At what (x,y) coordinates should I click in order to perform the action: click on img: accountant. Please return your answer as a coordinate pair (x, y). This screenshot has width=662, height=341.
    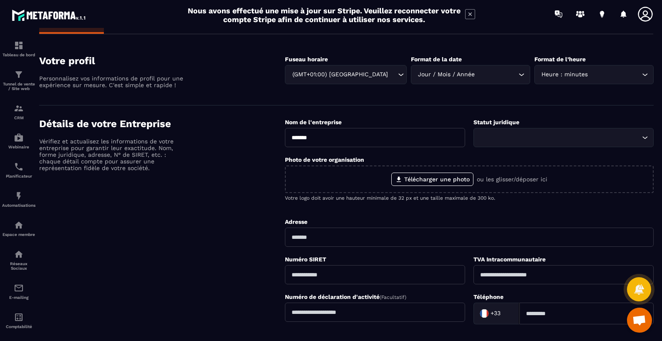
    Looking at the image, I should click on (19, 317).